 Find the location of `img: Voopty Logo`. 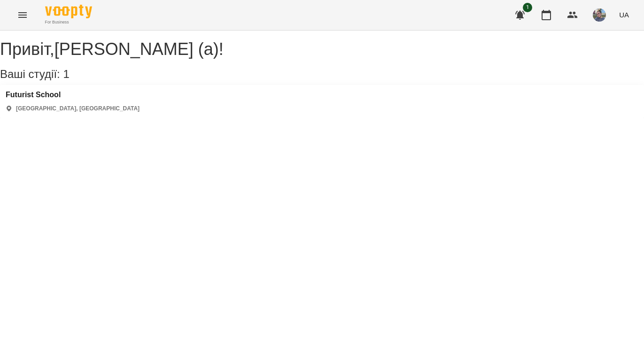

img: Voopty Logo is located at coordinates (68, 11).